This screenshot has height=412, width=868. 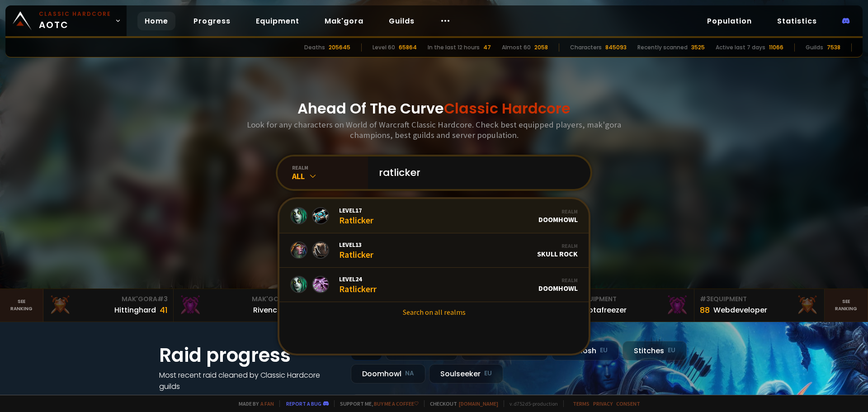 I want to click on a: Terms, so click(x=581, y=403).